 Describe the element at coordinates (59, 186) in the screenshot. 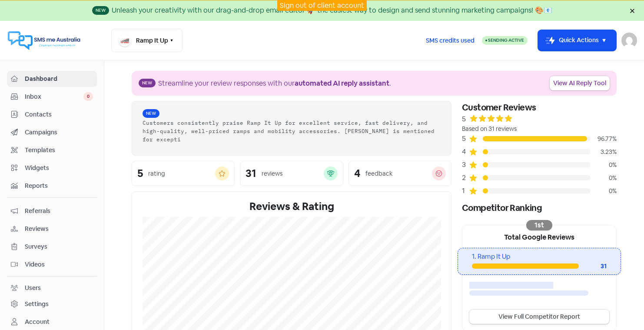

I see `span: Reports` at that location.